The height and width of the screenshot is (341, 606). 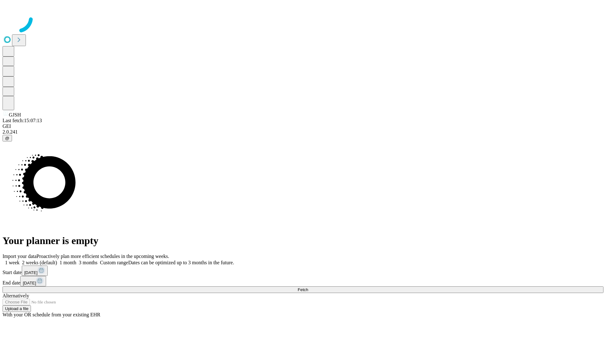 What do you see at coordinates (12, 262) in the screenshot?
I see `span: 1 week` at bounding box center [12, 262].